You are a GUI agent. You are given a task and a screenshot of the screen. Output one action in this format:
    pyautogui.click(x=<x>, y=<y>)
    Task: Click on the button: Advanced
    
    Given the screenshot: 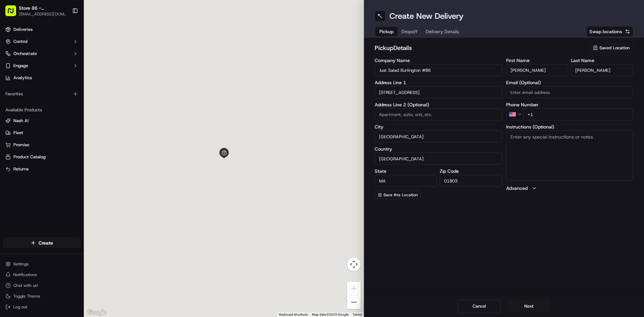 What is the action you would take?
    pyautogui.click(x=570, y=188)
    